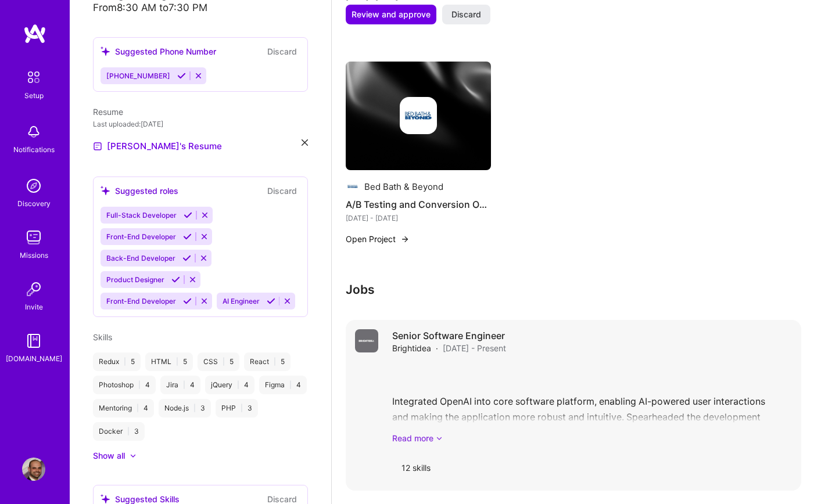 The height and width of the screenshot is (504, 839). What do you see at coordinates (236, 409) in the screenshot?
I see `div: PHP 3` at bounding box center [236, 409].